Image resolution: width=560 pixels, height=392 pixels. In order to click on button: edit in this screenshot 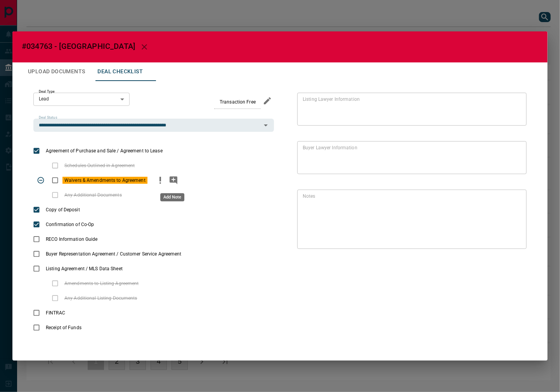, I will do `click(267, 101)`.